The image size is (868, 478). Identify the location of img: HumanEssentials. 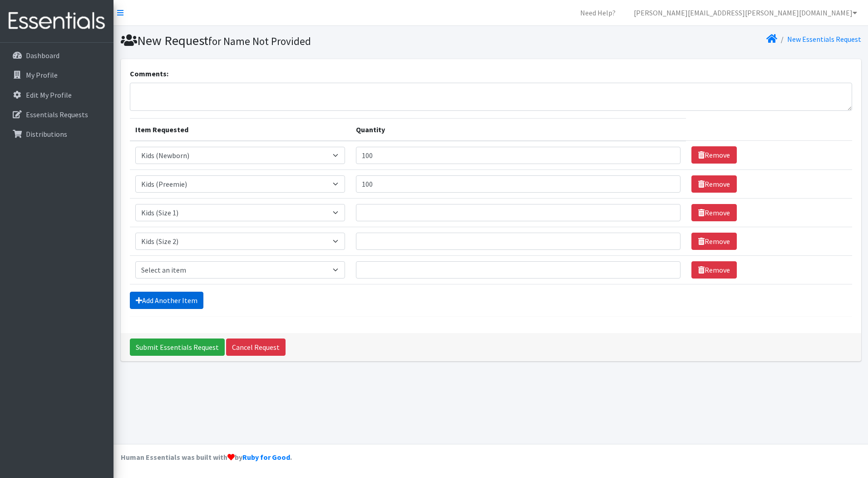
(57, 21).